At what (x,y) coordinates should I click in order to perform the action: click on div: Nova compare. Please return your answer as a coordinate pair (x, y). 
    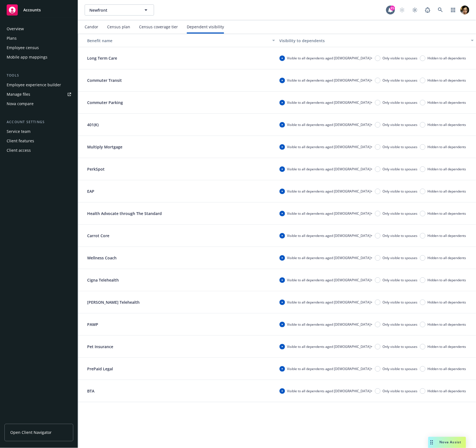
    Looking at the image, I should click on (20, 104).